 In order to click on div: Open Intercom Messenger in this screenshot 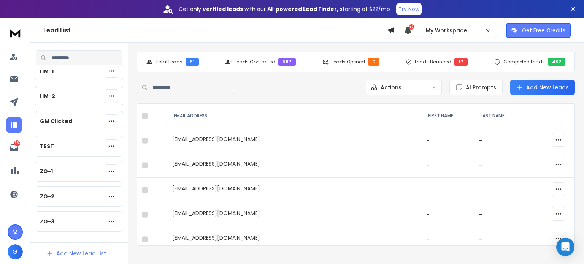, I will do `click(565, 247)`.